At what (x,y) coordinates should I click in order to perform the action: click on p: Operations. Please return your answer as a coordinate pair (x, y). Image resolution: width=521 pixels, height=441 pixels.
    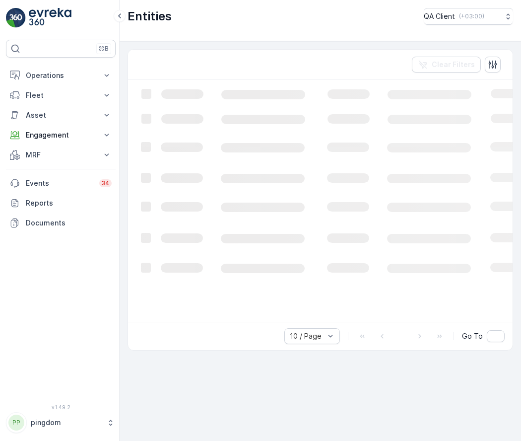
    Looking at the image, I should click on (61, 75).